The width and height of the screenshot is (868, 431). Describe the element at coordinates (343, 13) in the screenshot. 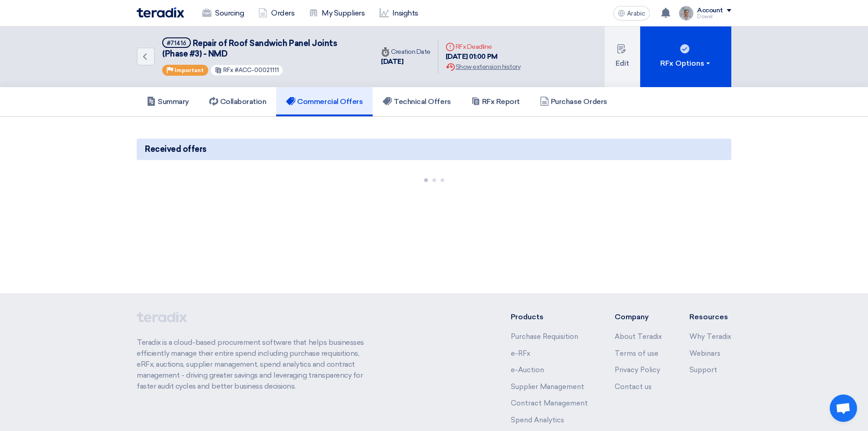

I see `font: My Suppliers` at that location.